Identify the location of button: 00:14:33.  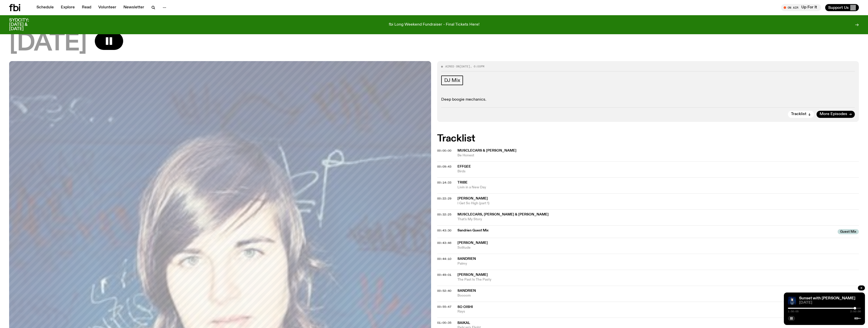
(444, 182).